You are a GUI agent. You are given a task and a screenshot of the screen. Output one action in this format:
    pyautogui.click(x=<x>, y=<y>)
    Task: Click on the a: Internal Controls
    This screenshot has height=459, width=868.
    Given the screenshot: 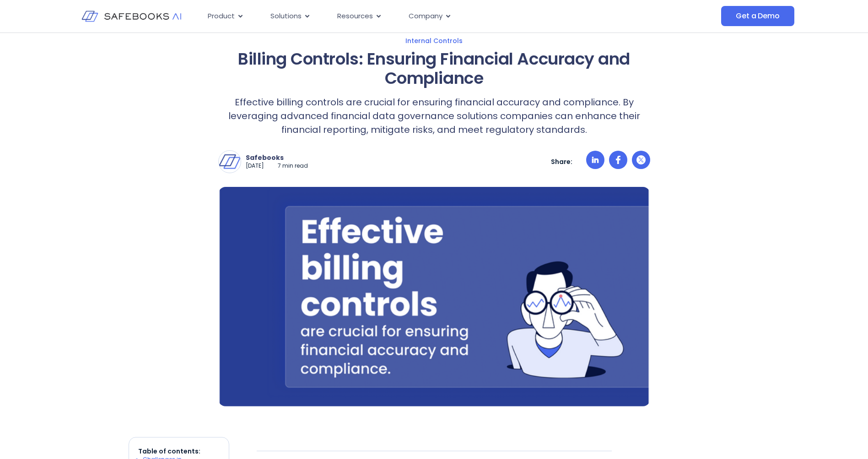 What is the action you would take?
    pyautogui.click(x=434, y=41)
    